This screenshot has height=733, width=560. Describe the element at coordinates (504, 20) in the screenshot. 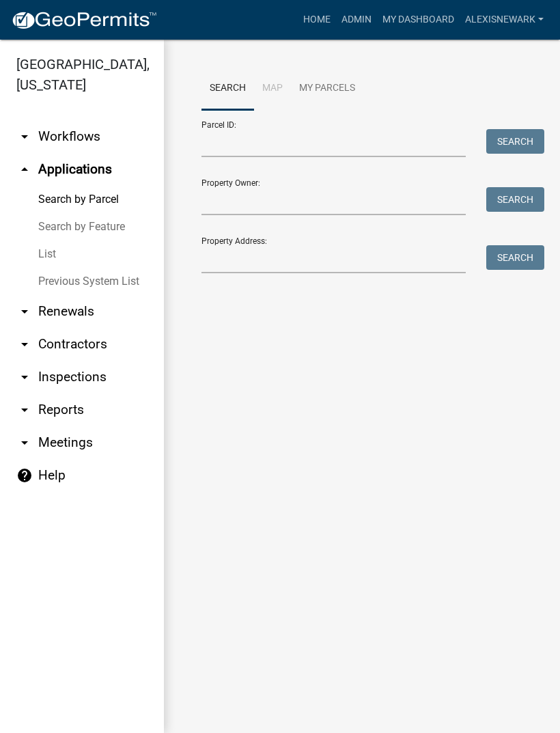

I see `a: alexisnewark` at that location.